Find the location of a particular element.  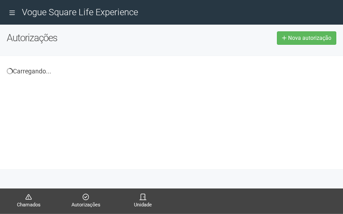

a: Unidade is located at coordinates (143, 201).